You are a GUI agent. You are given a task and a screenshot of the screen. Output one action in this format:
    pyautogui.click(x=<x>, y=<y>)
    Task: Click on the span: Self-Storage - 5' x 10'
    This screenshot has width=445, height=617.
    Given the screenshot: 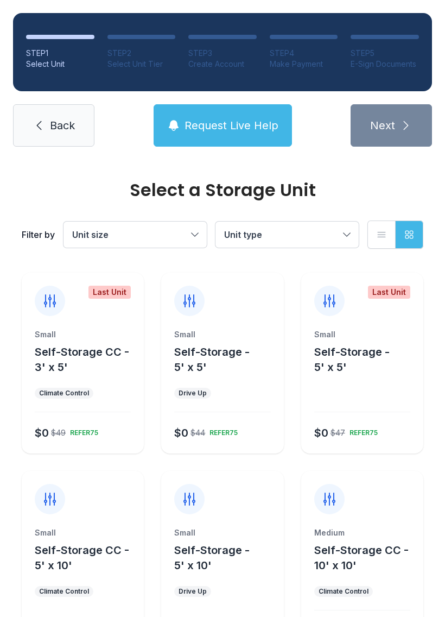 What is the action you would take?
    pyautogui.click(x=212, y=558)
    